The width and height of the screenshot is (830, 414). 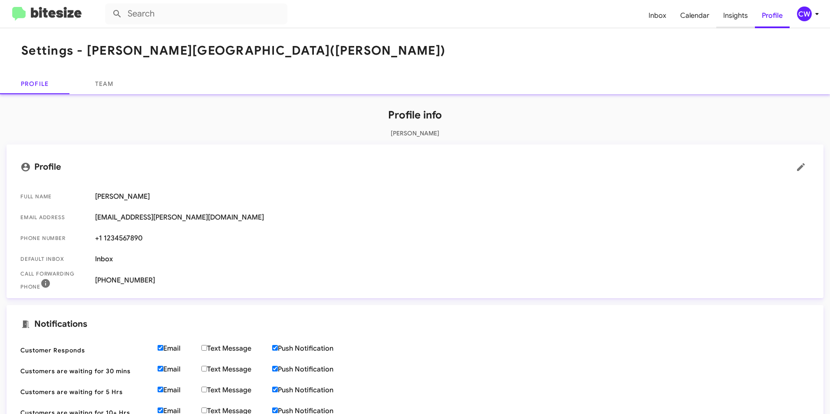 I want to click on mat-card-title: Notifications, so click(x=415, y=324).